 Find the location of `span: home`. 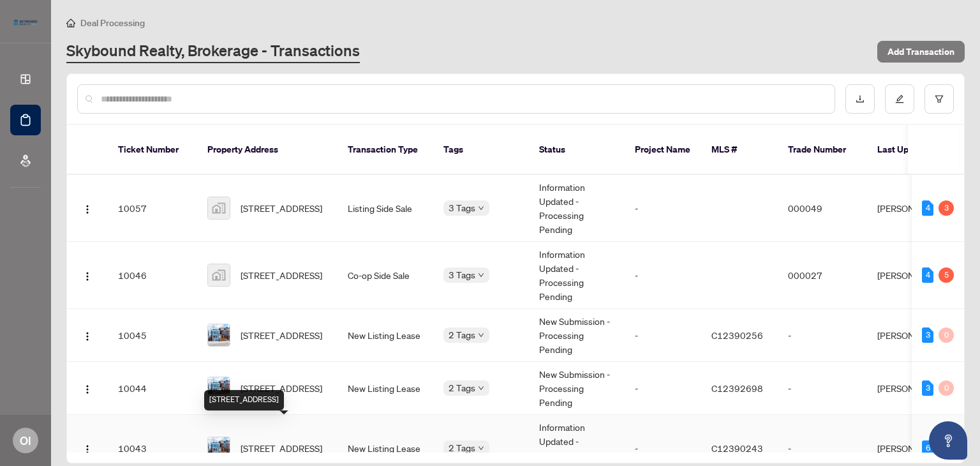

span: home is located at coordinates (70, 23).